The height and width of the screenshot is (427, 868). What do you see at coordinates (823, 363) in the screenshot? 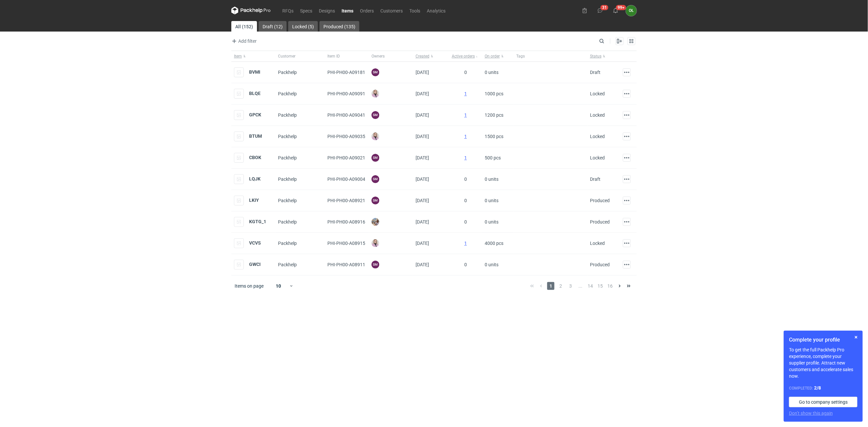
I see `p: To get the full Packhelp Pro experience, complete your supplier profile. Attract new customers an...` at bounding box center [823, 363].